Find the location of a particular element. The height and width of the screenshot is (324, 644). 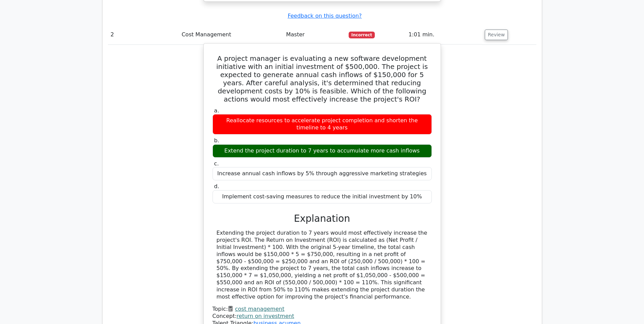

a: return on investment is located at coordinates (265, 315).